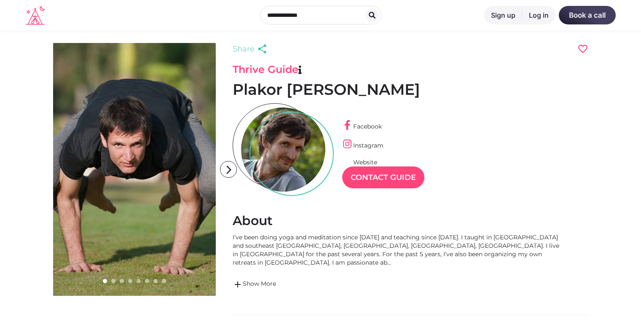 The image size is (641, 327). I want to click on a: Facebook, so click(362, 127).